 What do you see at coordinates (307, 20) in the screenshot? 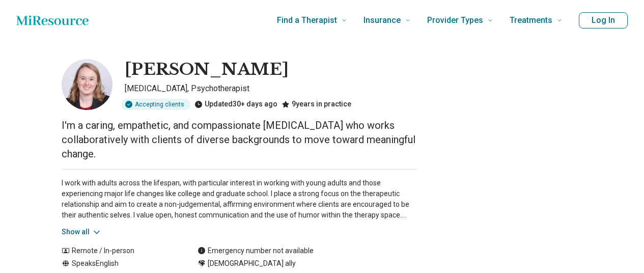
I see `span: Find a Therapist` at bounding box center [307, 20].